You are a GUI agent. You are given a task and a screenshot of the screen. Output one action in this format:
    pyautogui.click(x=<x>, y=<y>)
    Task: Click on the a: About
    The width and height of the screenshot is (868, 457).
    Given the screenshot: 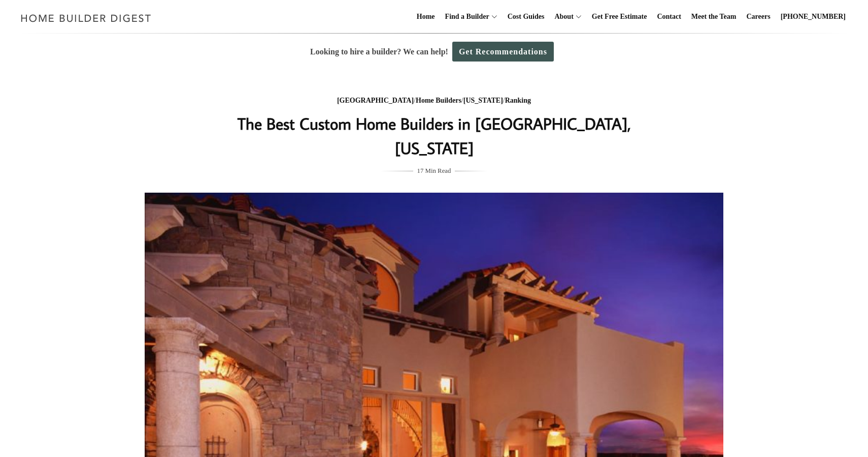 What is the action you would take?
    pyautogui.click(x=561, y=17)
    